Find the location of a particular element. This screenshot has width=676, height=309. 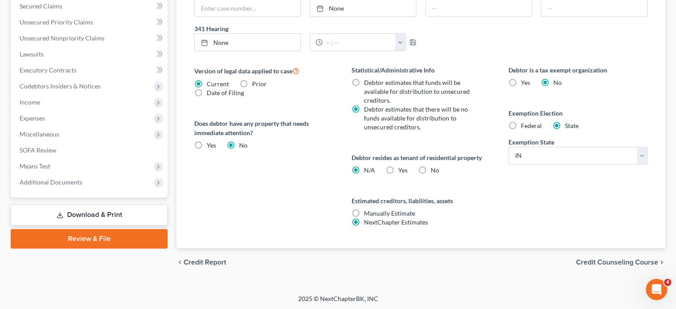

span: Additional Documents is located at coordinates (51, 182).